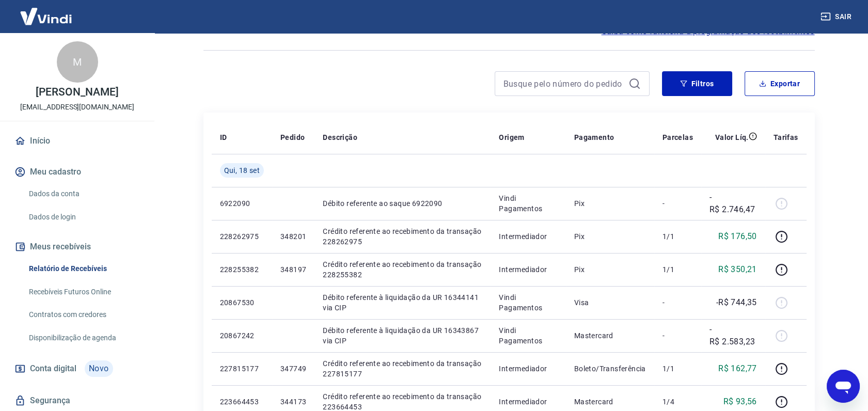 This screenshot has height=411, width=868. What do you see at coordinates (732, 137) in the screenshot?
I see `p: Valor Líq.` at bounding box center [732, 137].